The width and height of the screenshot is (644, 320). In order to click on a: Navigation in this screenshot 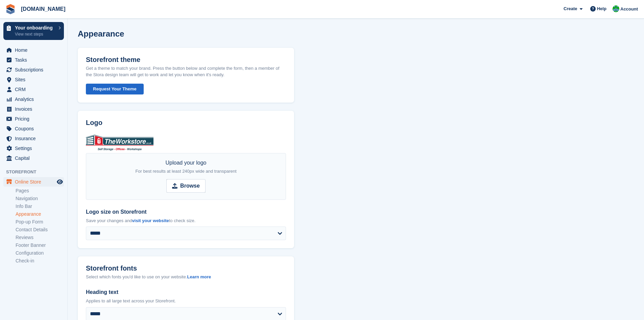, I will do `click(40, 198)`.